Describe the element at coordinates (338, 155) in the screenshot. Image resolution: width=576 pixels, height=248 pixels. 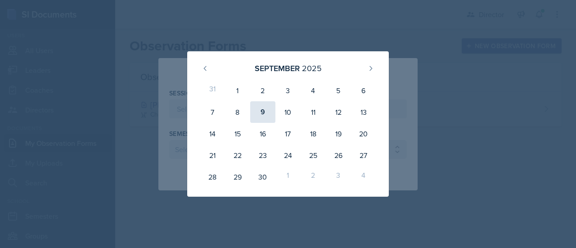
I see `div: 26` at that location.